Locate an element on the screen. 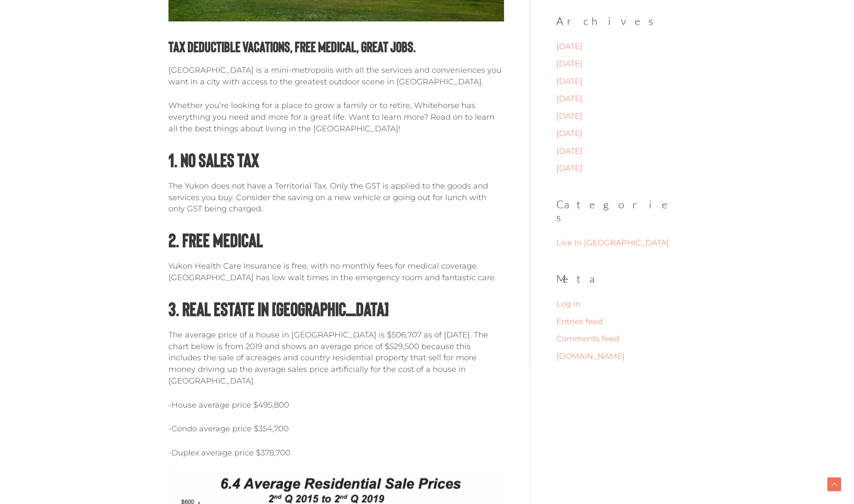 The image size is (854, 504). p: The Yukon does not have a Territorial Tax. Only the GST is applied to the goods and services you ... is located at coordinates (336, 198).